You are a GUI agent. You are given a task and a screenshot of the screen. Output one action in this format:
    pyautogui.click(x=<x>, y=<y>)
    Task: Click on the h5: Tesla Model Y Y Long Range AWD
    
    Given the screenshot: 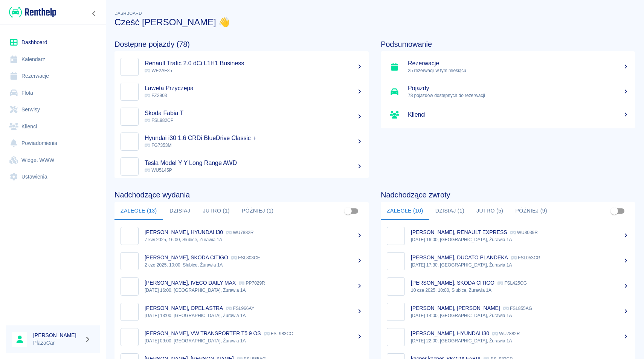 What is the action you would take?
    pyautogui.click(x=254, y=163)
    